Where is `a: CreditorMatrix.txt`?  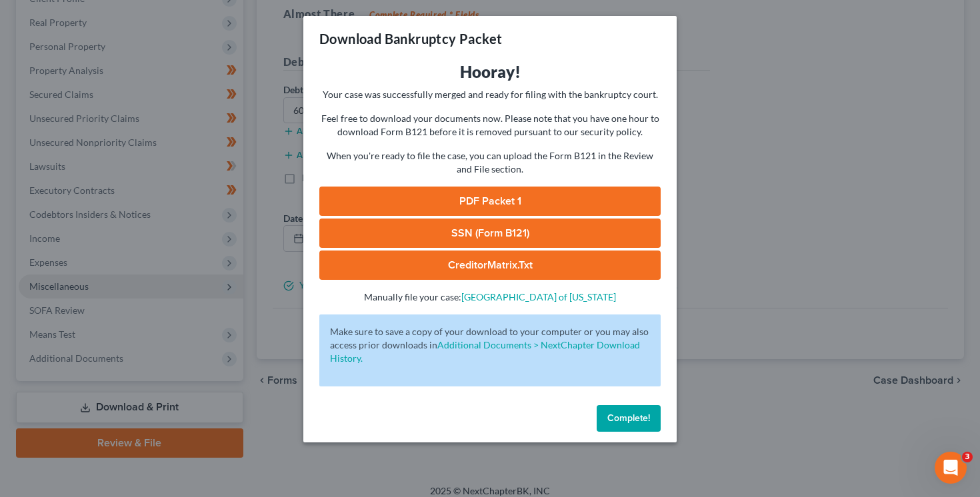
a: CreditorMatrix.txt is located at coordinates (490, 266).